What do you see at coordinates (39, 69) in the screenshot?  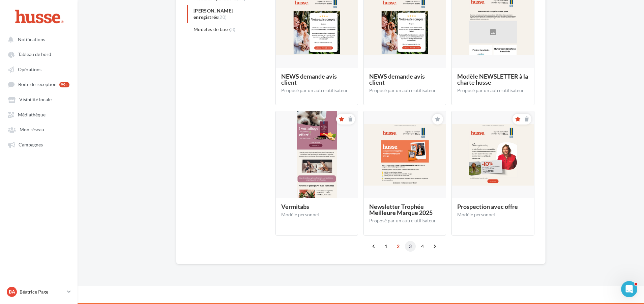 I see `a: Opérations` at bounding box center [39, 69].